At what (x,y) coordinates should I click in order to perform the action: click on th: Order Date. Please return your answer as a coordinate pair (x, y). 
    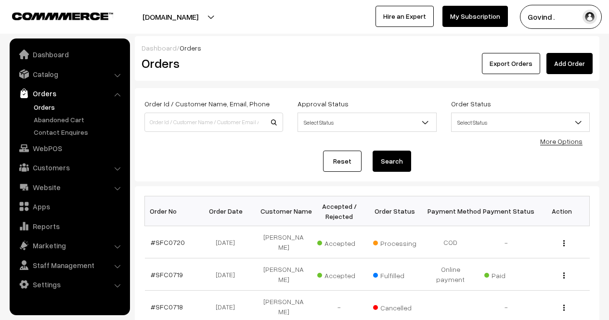
    Looking at the image, I should click on (228, 211).